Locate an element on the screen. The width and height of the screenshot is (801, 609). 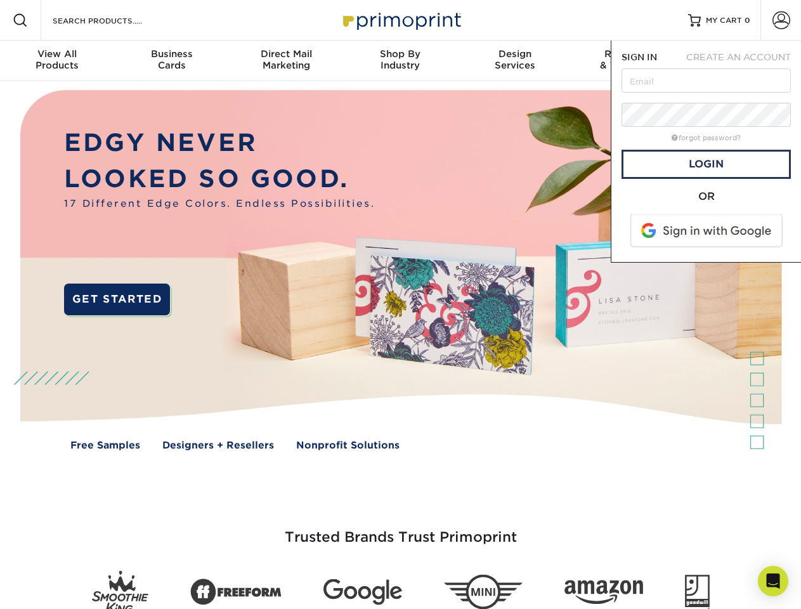
span: 0 is located at coordinates (747, 20).